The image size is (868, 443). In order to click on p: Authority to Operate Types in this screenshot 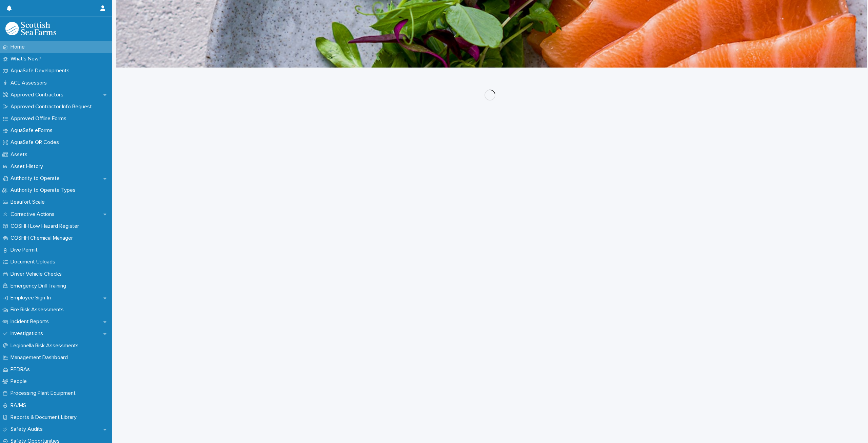, I will do `click(44, 190)`.